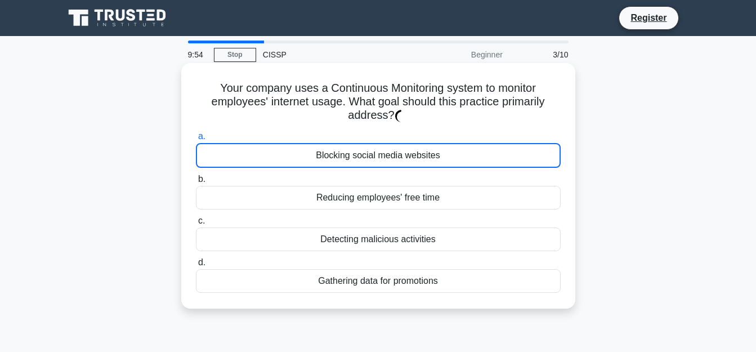 The image size is (756, 352). What do you see at coordinates (333, 55) in the screenshot?
I see `div: CISSP` at bounding box center [333, 55].